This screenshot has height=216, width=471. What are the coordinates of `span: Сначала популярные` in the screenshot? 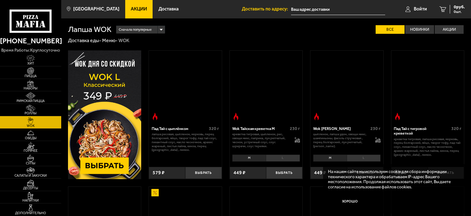 It's located at (135, 30).